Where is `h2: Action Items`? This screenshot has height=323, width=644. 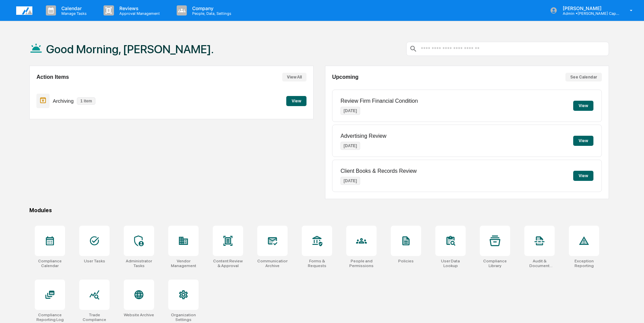 h2: Action Items is located at coordinates (52, 77).